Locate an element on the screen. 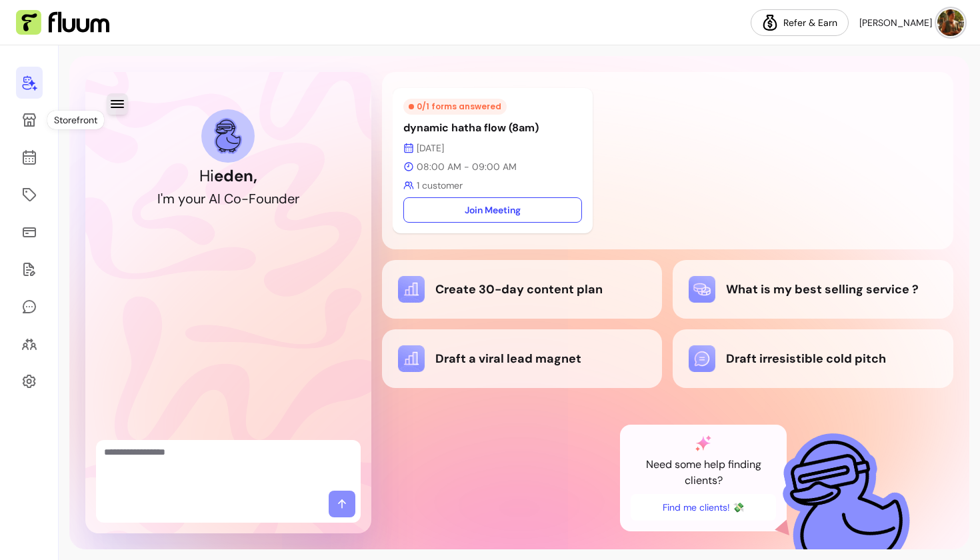 The width and height of the screenshot is (980, 560). div: F is located at coordinates (252, 199).